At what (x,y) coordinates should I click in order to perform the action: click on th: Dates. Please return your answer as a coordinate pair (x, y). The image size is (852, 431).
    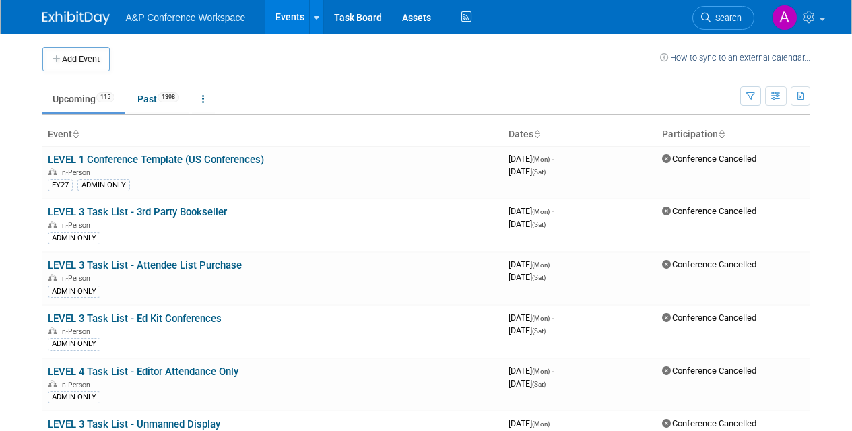
    Looking at the image, I should click on (580, 135).